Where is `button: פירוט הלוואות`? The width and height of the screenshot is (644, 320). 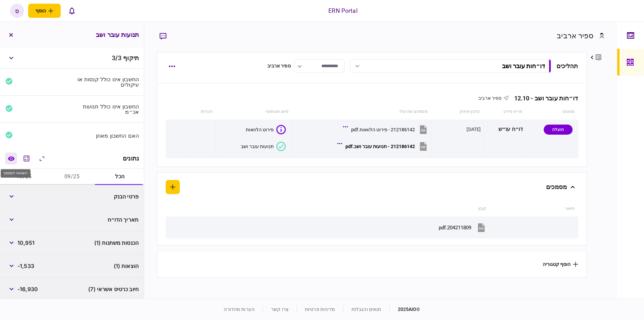 button: פירוט הלוואות is located at coordinates (266, 129).